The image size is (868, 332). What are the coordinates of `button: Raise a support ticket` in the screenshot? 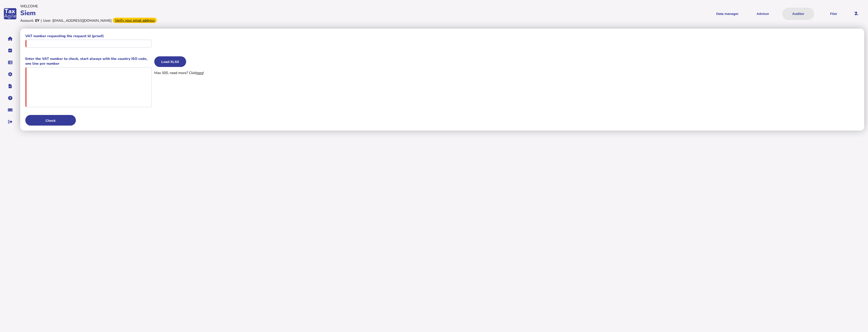 It's located at (10, 110).